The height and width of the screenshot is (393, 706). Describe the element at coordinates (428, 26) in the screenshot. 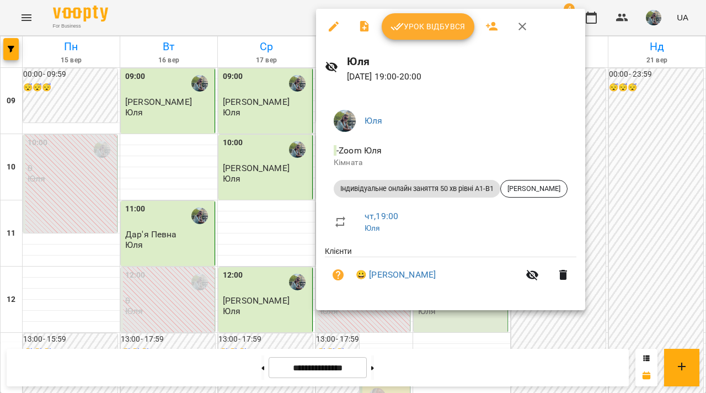

I see `button: Урок відбувся` at that location.